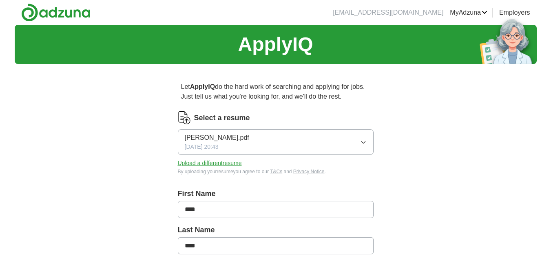  Describe the element at coordinates (276, 92) in the screenshot. I see `p: Let do the hard work of searching and applying for jobs. Just tell us what you're looking for, an...` at that location.